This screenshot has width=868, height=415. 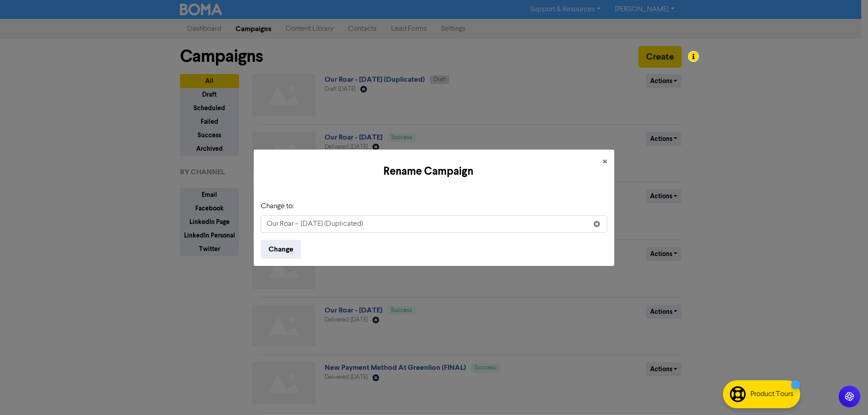 I want to click on div: Chat Widget, so click(x=811, y=366).